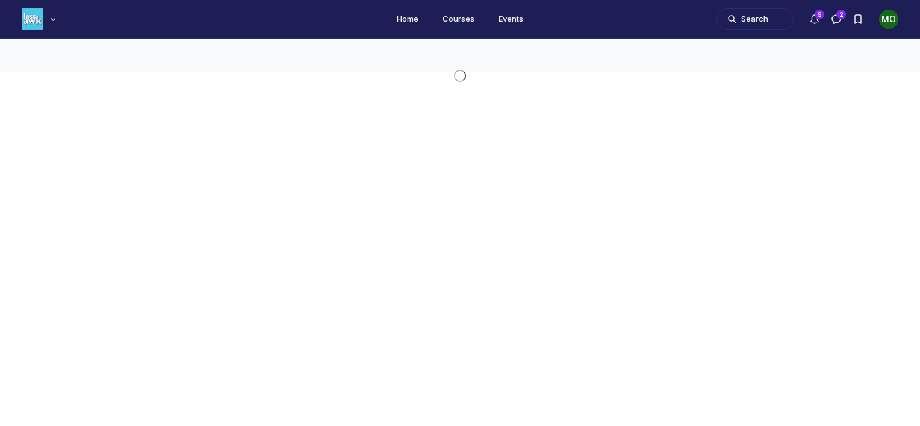  What do you see at coordinates (755, 19) in the screenshot?
I see `button: Search` at bounding box center [755, 19].